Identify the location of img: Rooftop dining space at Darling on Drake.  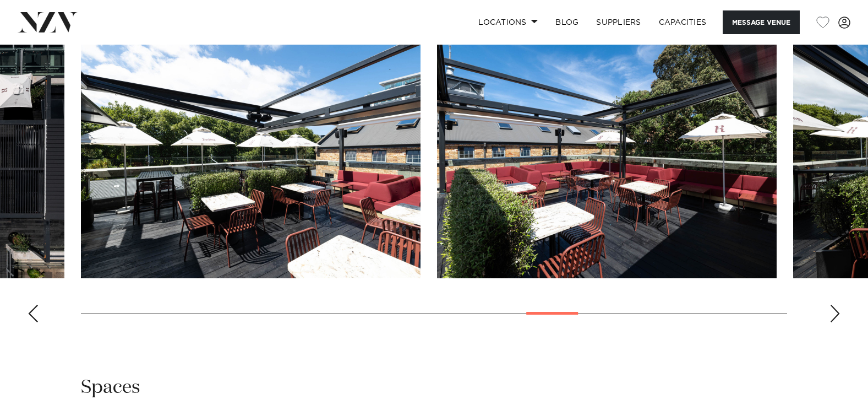
(607, 153).